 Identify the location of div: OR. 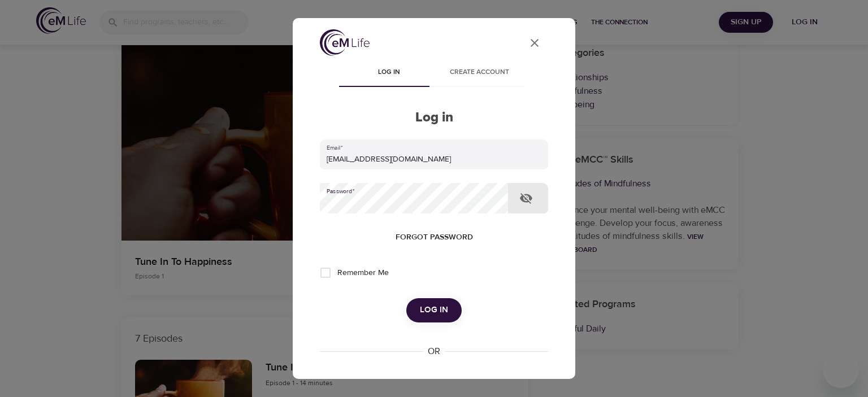
(434, 351).